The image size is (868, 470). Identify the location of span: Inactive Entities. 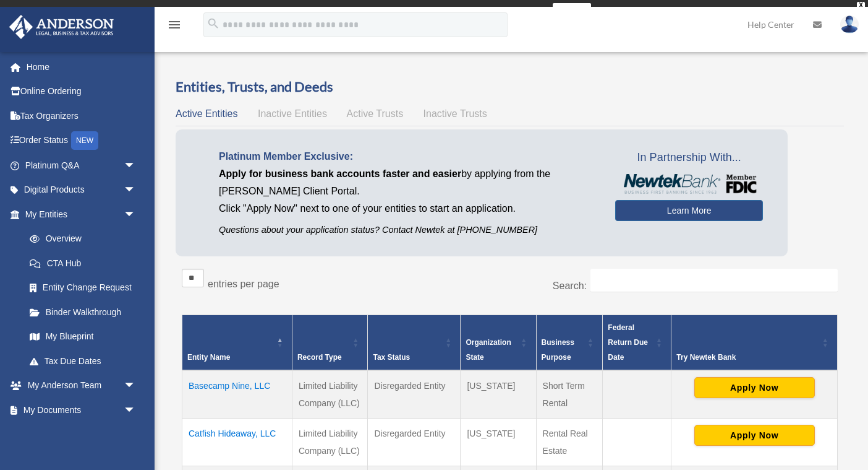
(293, 113).